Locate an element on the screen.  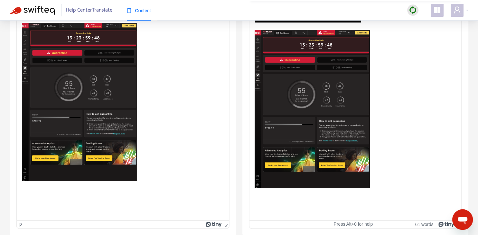
div: Press the Up and Down arrow keys to resize the editor. is located at coordinates (225, 225).